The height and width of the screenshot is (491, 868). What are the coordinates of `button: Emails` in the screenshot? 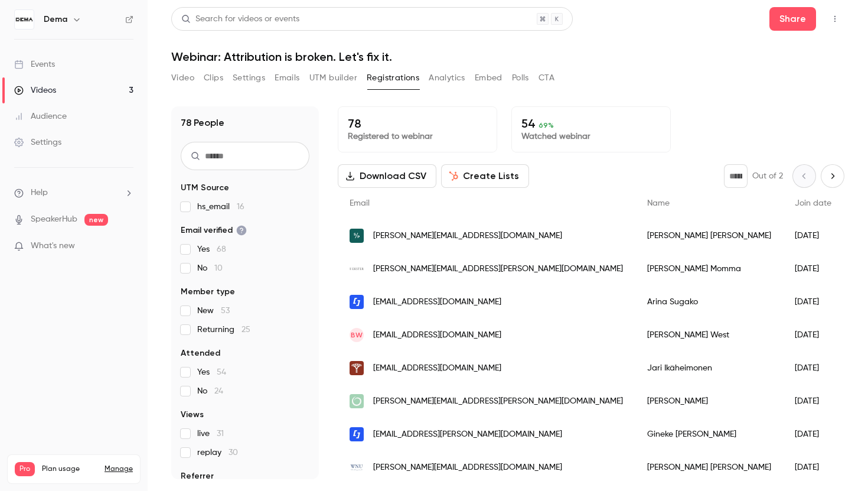 It's located at (287, 78).